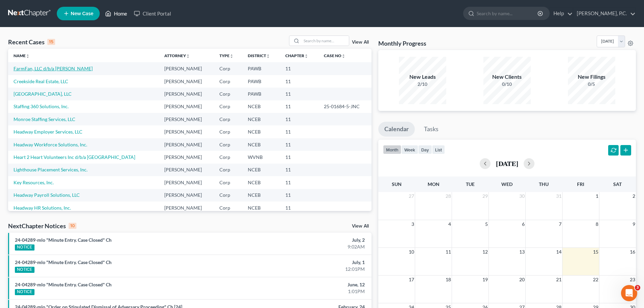  Describe the element at coordinates (422, 84) in the screenshot. I see `div: 2/10` at that location.